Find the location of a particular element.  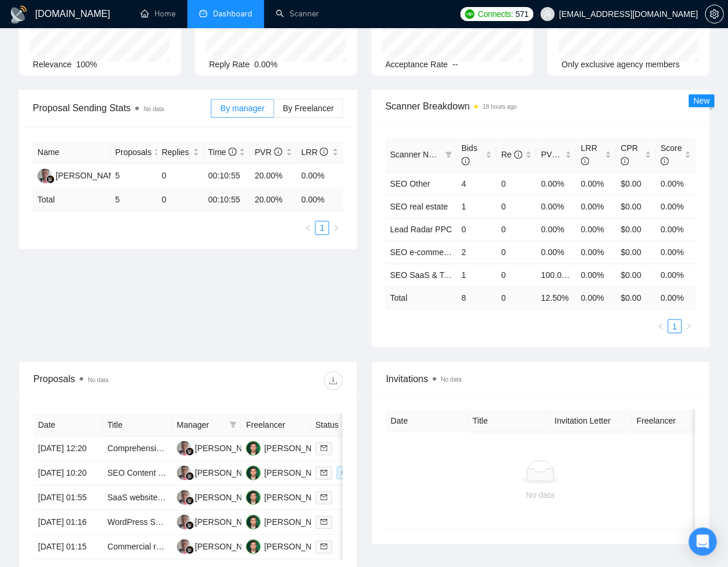

a: 1 is located at coordinates (322, 228).